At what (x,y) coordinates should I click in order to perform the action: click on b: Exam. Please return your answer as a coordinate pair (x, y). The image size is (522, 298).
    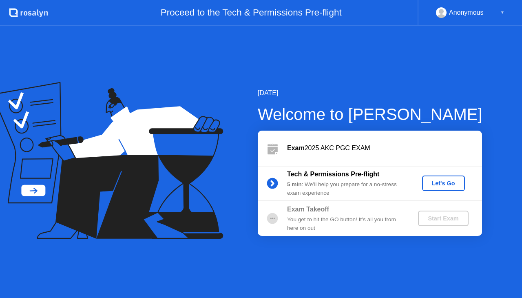
    Looking at the image, I should click on (296, 148).